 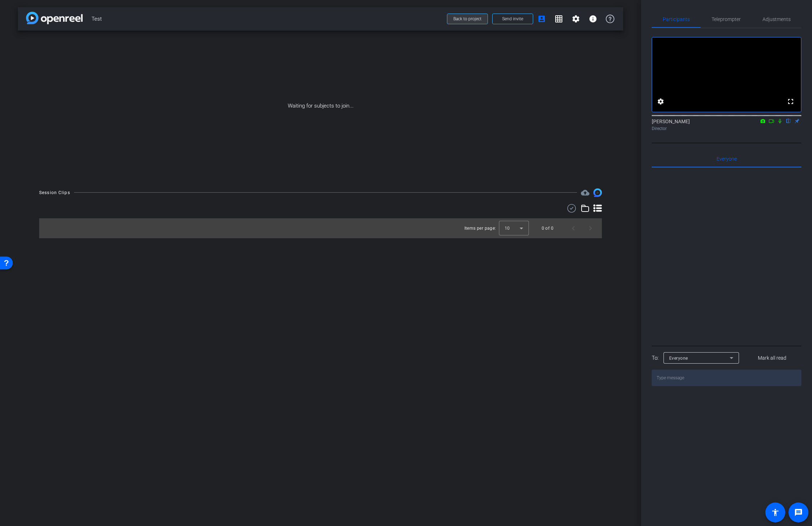 I want to click on div: 0 of 0, so click(x=547, y=228).